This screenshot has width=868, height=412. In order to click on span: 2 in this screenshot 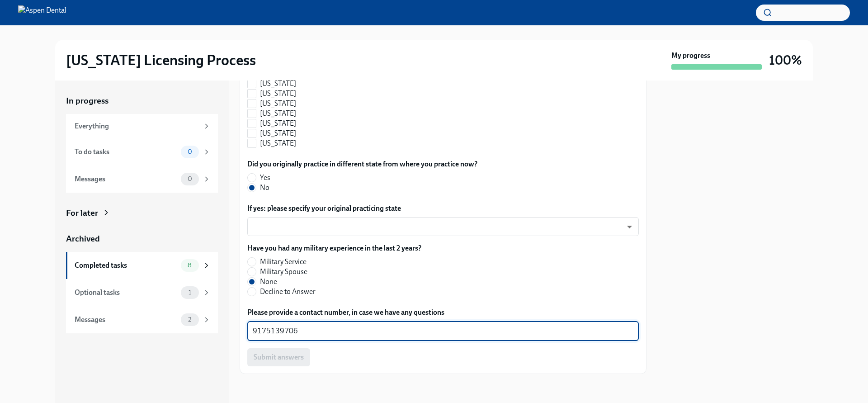, I will do `click(189, 319)`.